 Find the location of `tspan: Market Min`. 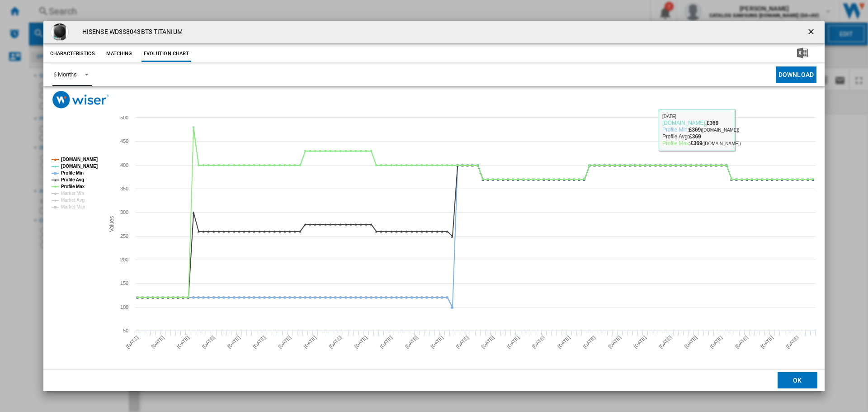

tspan: Market Min is located at coordinates (72, 193).